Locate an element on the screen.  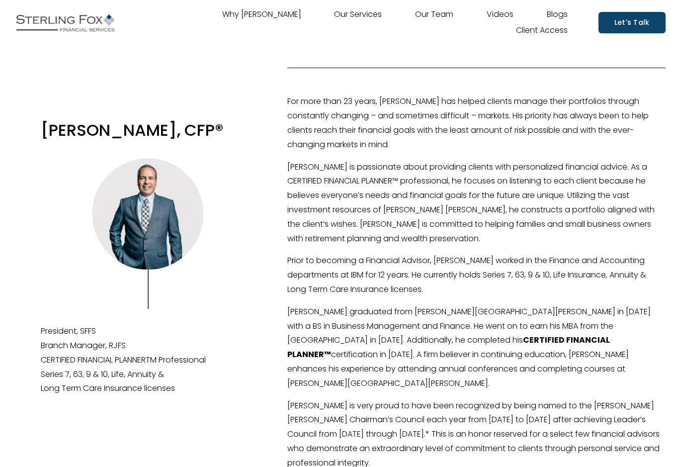
a: Our Team is located at coordinates (434, 15).